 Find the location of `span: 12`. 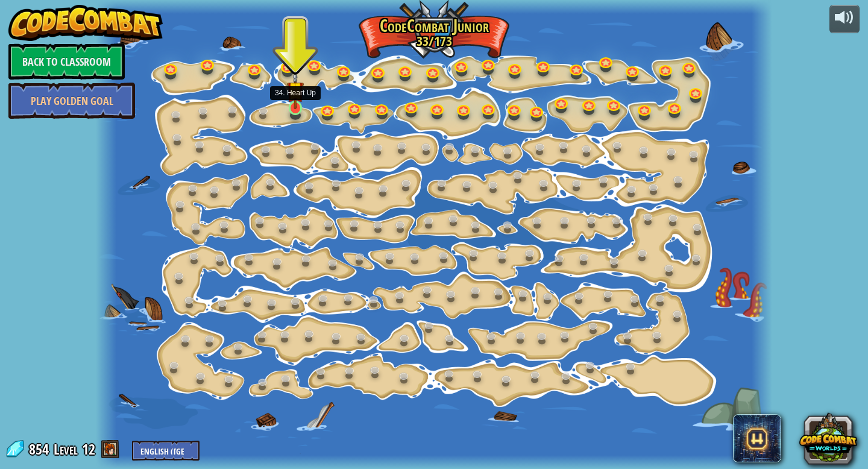

span: 12 is located at coordinates (89, 448).